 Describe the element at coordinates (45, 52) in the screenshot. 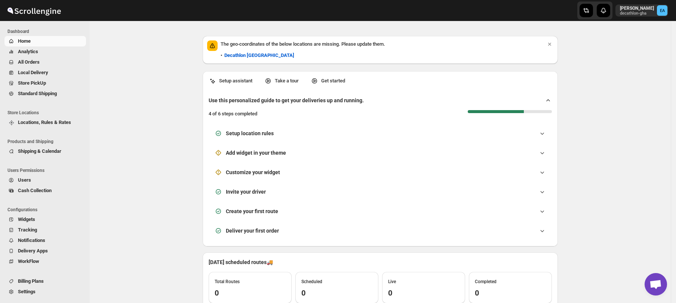

I see `button: Analytics` at that location.